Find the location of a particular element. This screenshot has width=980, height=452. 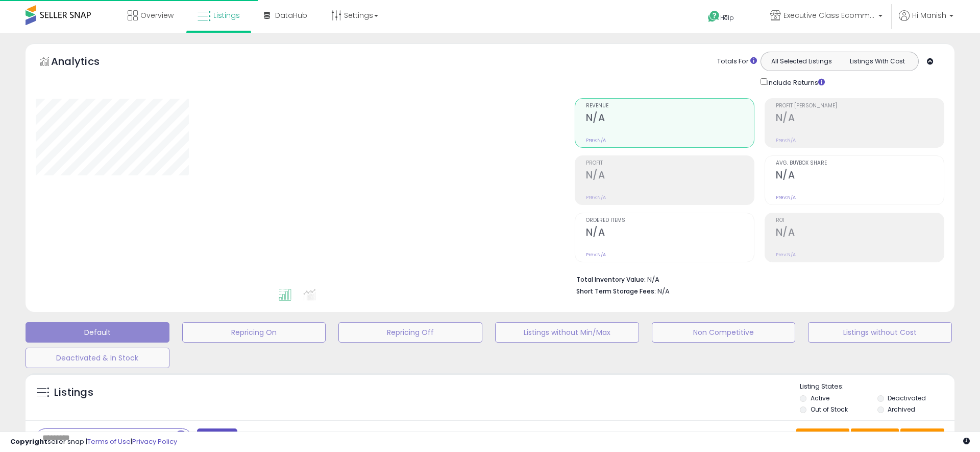

span: ROI is located at coordinates (860, 220).